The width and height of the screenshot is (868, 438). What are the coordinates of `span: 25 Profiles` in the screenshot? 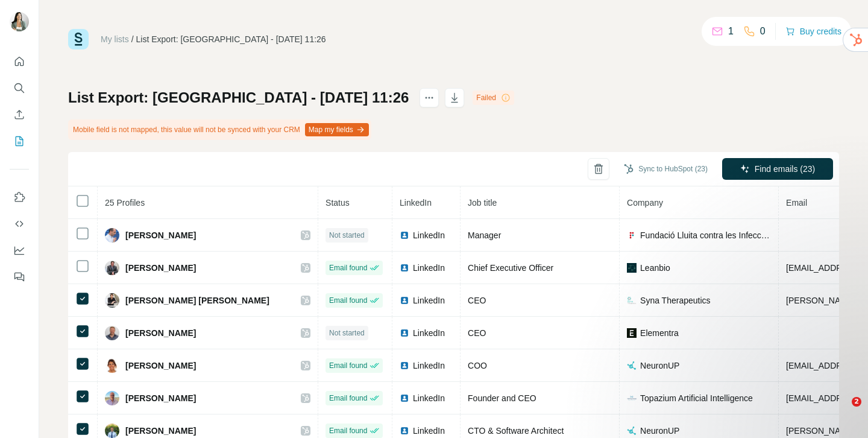 It's located at (125, 203).